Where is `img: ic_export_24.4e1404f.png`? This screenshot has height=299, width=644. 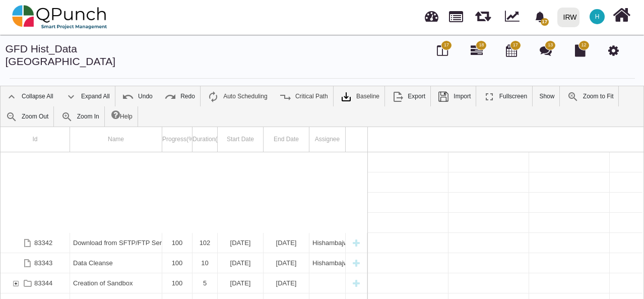
img: ic_export_24.4e1404f.png is located at coordinates (398, 97).